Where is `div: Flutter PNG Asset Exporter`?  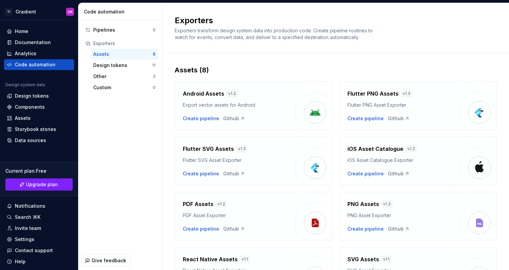 div: Flutter PNG Asset Exporter is located at coordinates (398, 105).